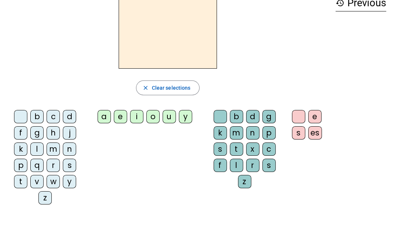  What do you see at coordinates (145, 88) in the screenshot?
I see `mat-icon: close` at bounding box center [145, 88].